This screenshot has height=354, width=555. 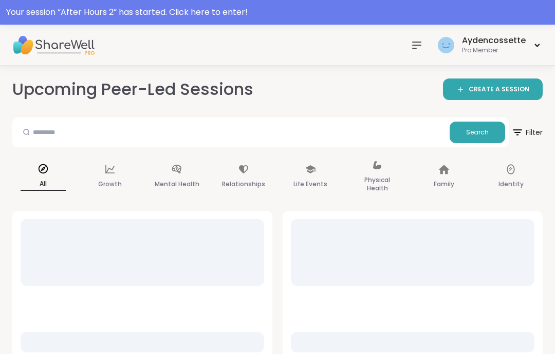 I want to click on p: Growth, so click(x=110, y=184).